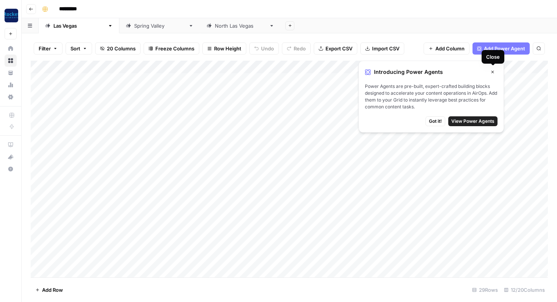  I want to click on img: Rocket Pilots Logo, so click(11, 16).